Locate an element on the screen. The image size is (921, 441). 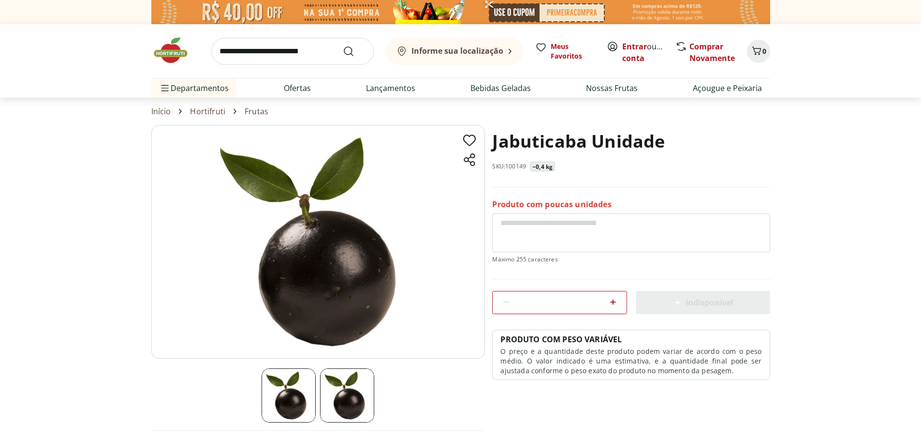
button: Informe sua localização is located at coordinates (455, 51).